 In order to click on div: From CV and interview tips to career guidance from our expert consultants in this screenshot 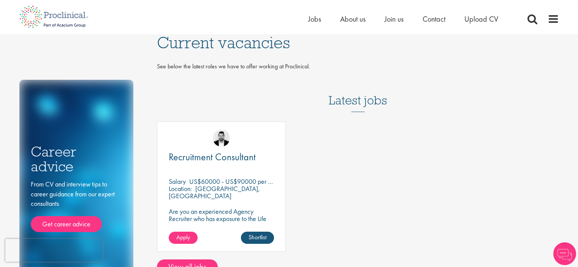, I will do `click(76, 206)`.